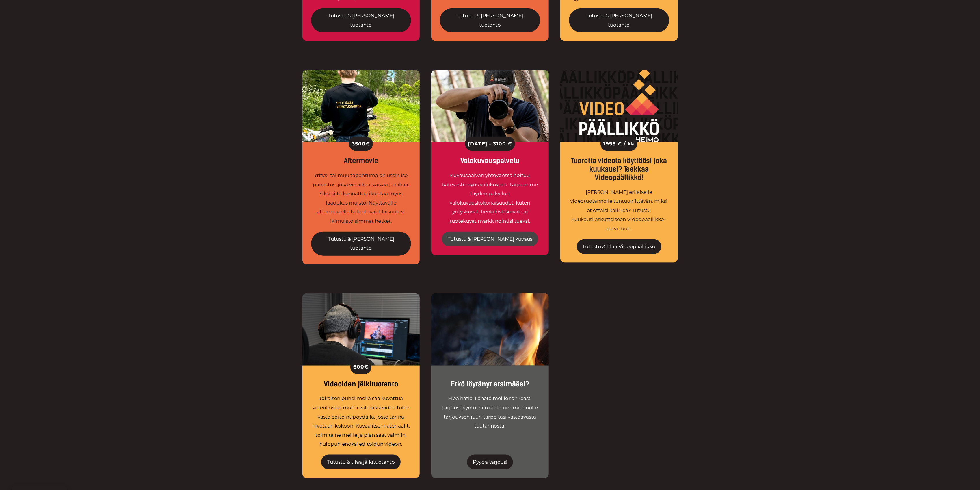 This screenshot has height=490, width=980. Describe the element at coordinates (490, 161) in the screenshot. I see `div: Valokuvauspalvelu` at that location.